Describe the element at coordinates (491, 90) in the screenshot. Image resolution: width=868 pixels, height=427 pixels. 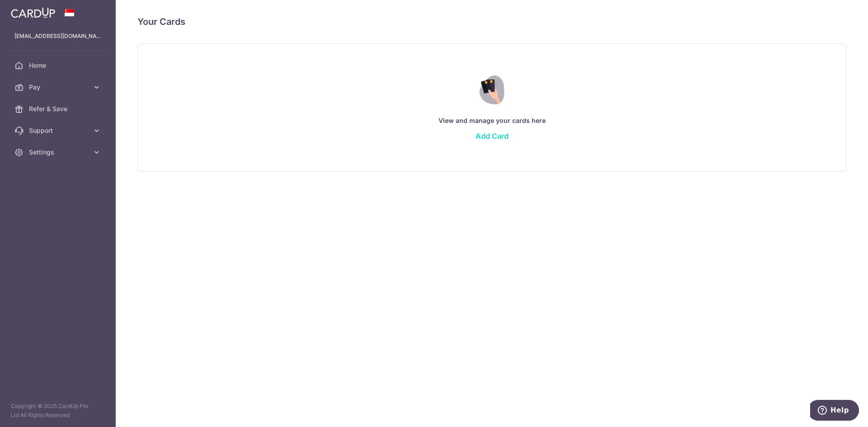
I see `img: Credit Card` at that location.